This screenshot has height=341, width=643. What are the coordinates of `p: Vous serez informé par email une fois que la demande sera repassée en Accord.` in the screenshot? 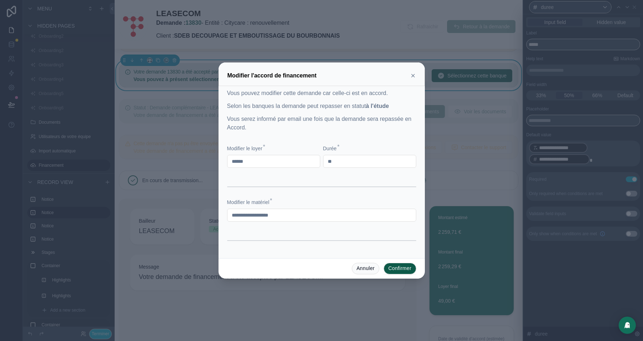 It's located at (322, 123).